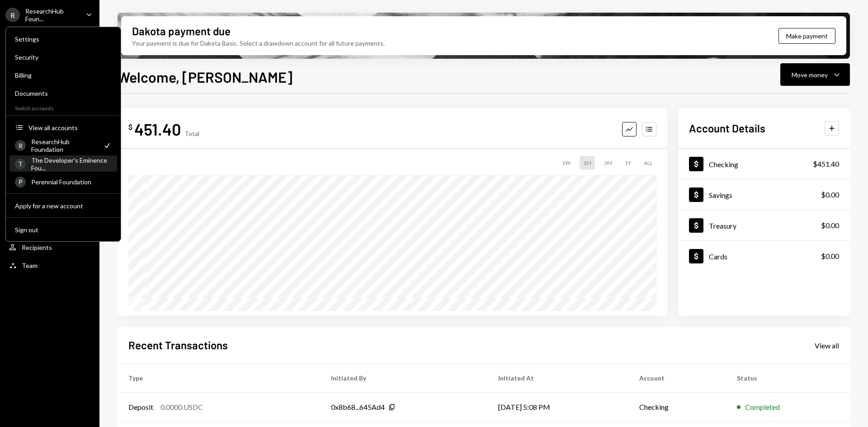  What do you see at coordinates (157, 129) in the screenshot?
I see `div: 451.40` at bounding box center [157, 129].